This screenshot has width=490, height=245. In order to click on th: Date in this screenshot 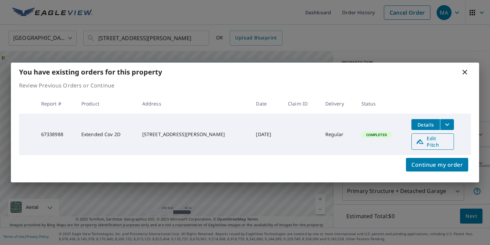, I will do `click(266, 103)`.